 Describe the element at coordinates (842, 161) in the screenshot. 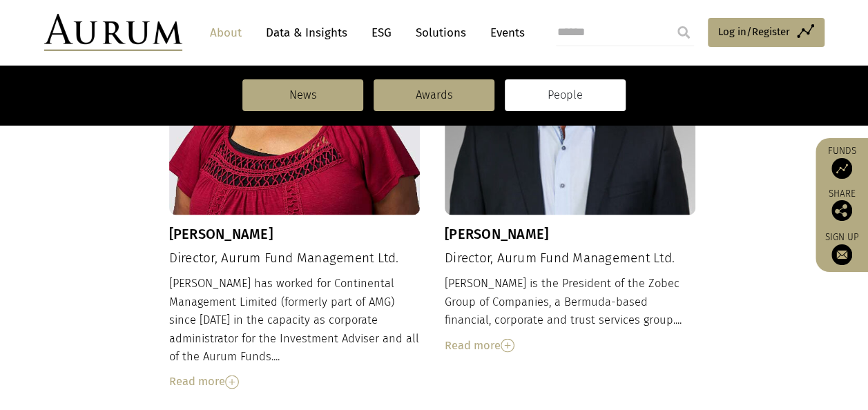

I see `a: Funds` at that location.